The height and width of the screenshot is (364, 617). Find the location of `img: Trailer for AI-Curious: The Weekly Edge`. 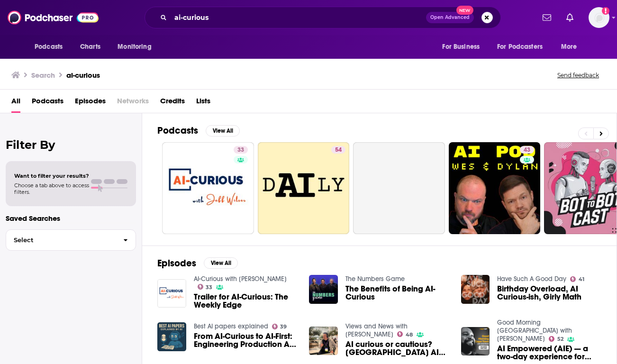

img: Trailer for AI-Curious: The Weekly Edge is located at coordinates (172, 293).